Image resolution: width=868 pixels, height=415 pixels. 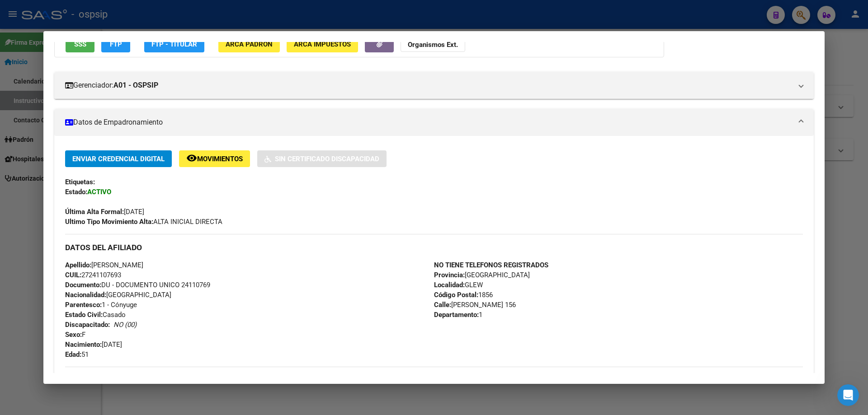 What do you see at coordinates (434, 85) in the screenshot?
I see `mat-expansion-panel-header: Gerenciador:A01 - OSPSIP` at bounding box center [434, 85].